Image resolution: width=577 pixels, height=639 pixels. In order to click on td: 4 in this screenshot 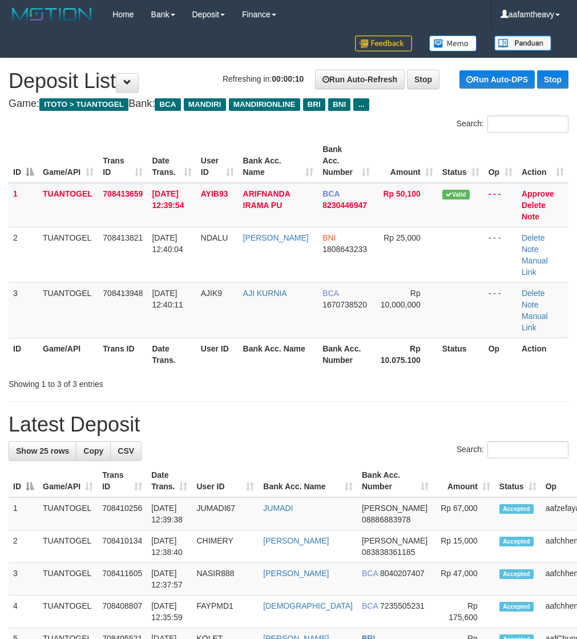, I will do `click(23, 611)`.